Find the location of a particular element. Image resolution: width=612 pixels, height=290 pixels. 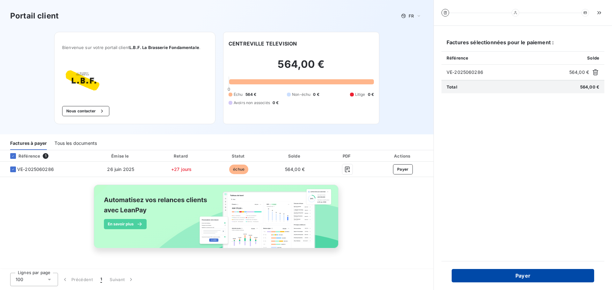

span: FR is located at coordinates (411, 16).